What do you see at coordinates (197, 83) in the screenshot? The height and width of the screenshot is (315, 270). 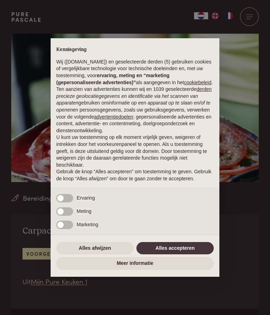 I see `a: cookiebeleid` at bounding box center [197, 83].